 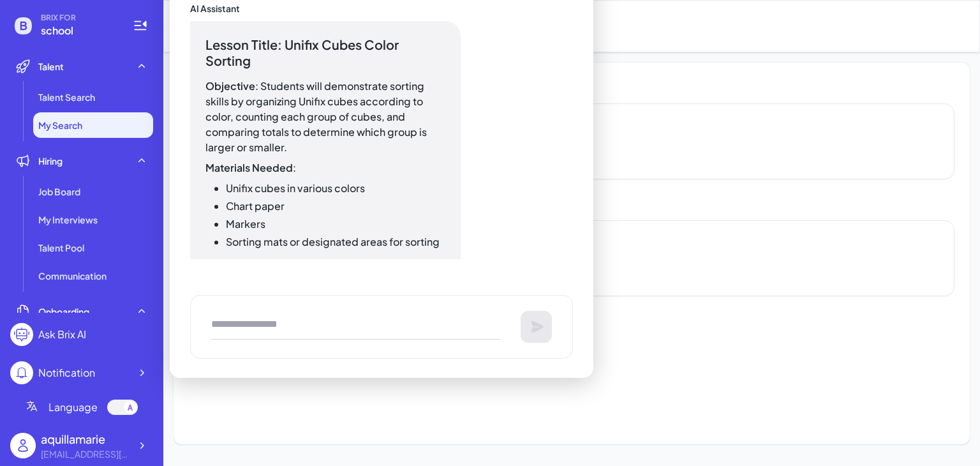 I want to click on span: Job Board, so click(x=59, y=191).